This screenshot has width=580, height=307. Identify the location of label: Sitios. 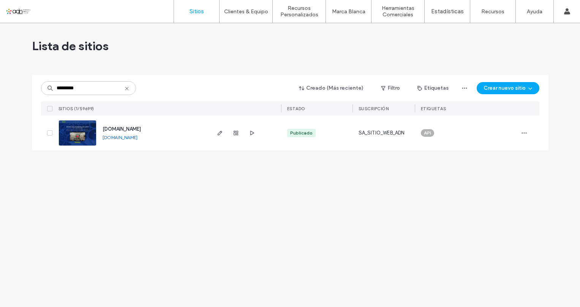
(197, 11).